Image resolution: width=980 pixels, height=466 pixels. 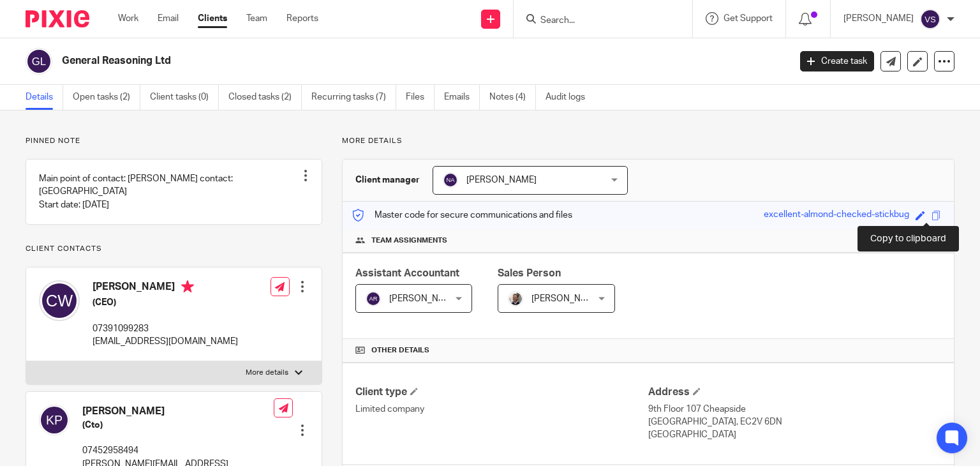 I want to click on a: Closed tasks (2), so click(x=265, y=97).